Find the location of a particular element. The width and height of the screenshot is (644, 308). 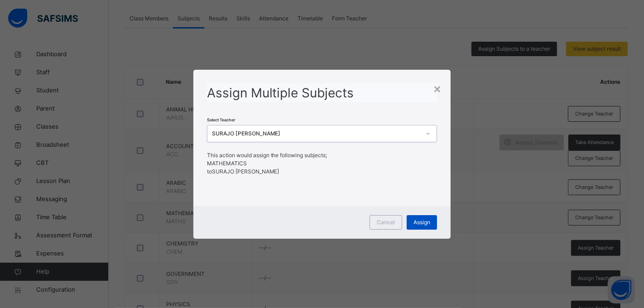

span: Assign is located at coordinates (421, 222).